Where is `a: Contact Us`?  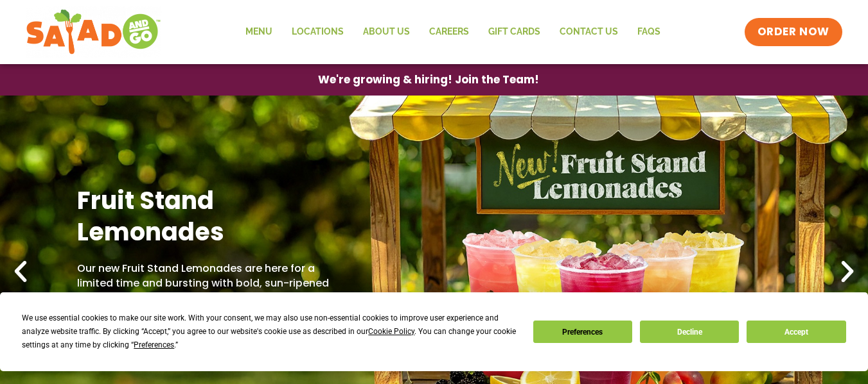 a: Contact Us is located at coordinates (588, 32).